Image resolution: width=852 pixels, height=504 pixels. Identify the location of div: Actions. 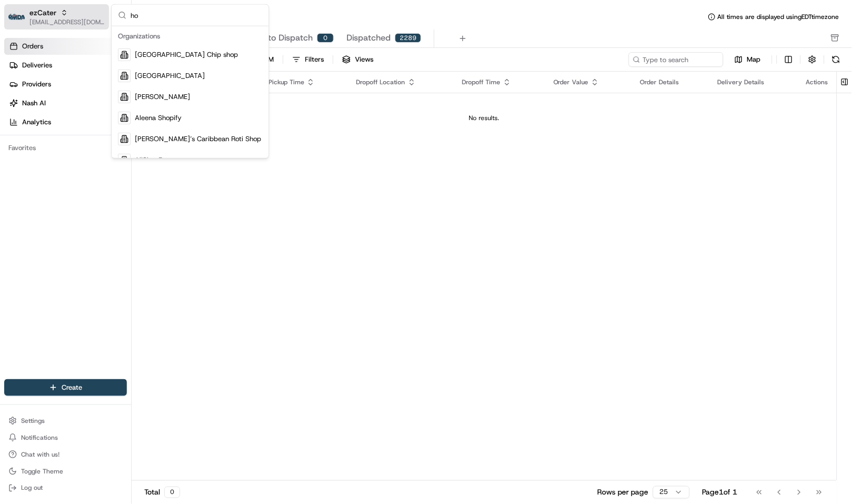
(817, 82).